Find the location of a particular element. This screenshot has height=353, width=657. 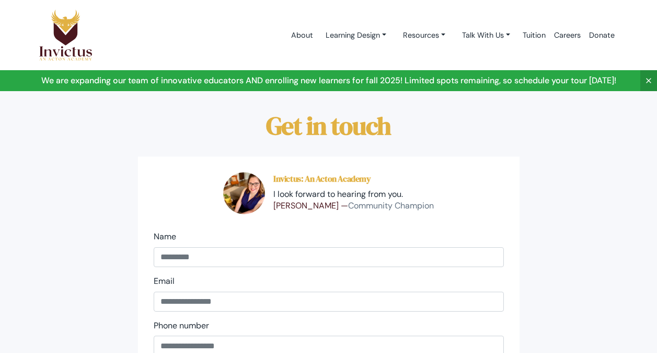

a: About is located at coordinates (302, 35).